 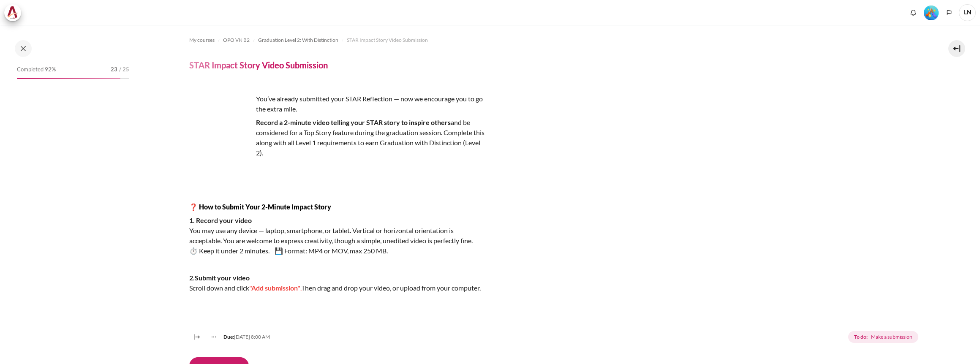 I want to click on span: LN, so click(x=967, y=12).